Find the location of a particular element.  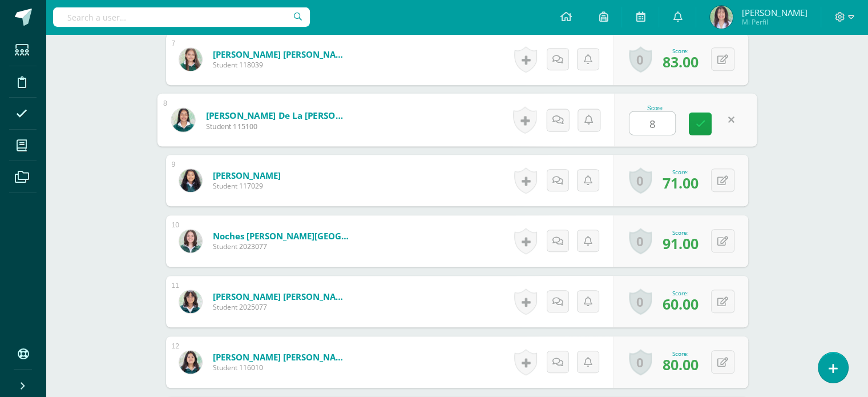

span: 91.00 is located at coordinates (680, 243).